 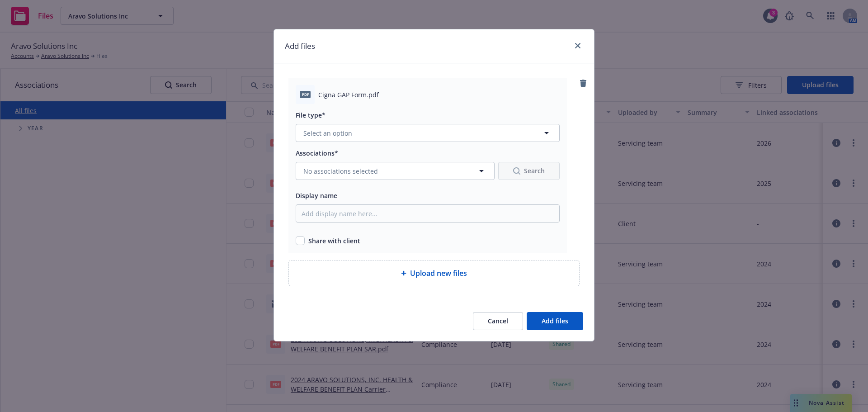 I want to click on a: close, so click(x=578, y=46).